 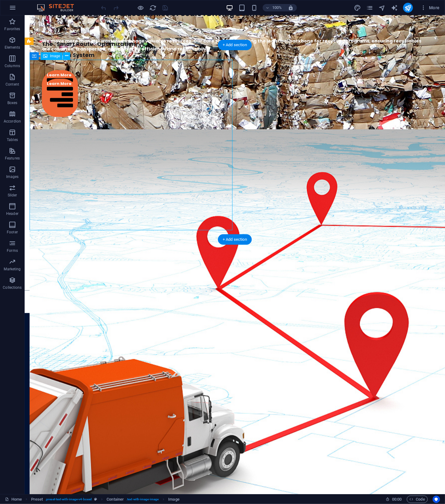 What do you see at coordinates (430, 8) in the screenshot?
I see `button: More` at bounding box center [430, 8].